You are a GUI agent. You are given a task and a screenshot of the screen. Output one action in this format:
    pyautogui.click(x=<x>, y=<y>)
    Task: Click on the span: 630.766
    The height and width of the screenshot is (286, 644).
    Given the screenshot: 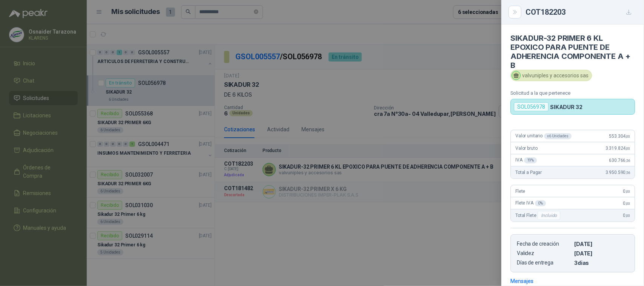 What is the action you would take?
    pyautogui.click(x=620, y=160)
    